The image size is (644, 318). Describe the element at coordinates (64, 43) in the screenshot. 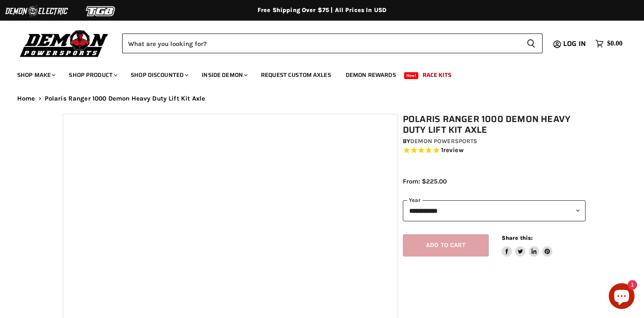

I see `img: Demon Powersports` at that location.